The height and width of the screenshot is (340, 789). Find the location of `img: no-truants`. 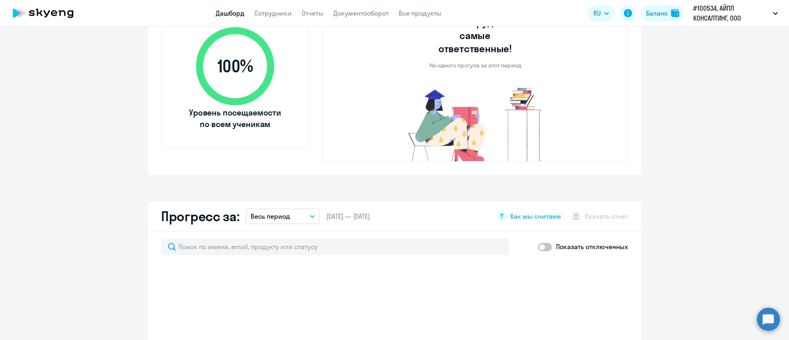

img: no-truants is located at coordinates (475, 123).